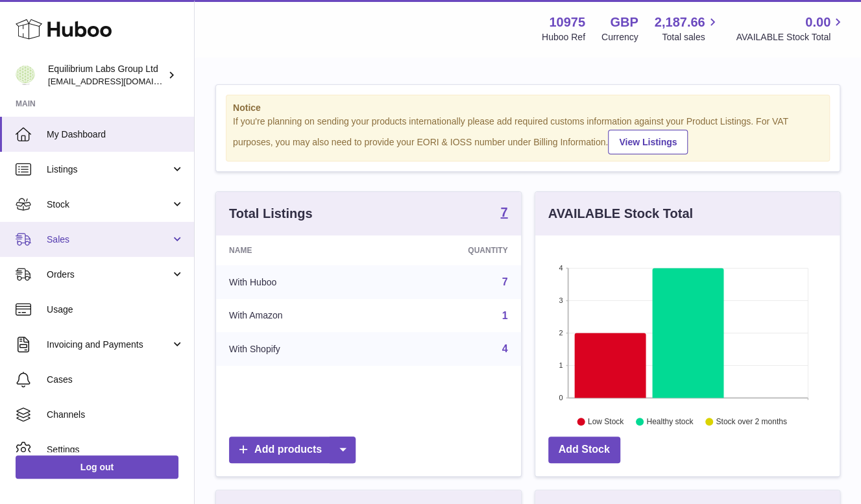  What do you see at coordinates (584, 449) in the screenshot?
I see `a: Add Stock` at bounding box center [584, 449].